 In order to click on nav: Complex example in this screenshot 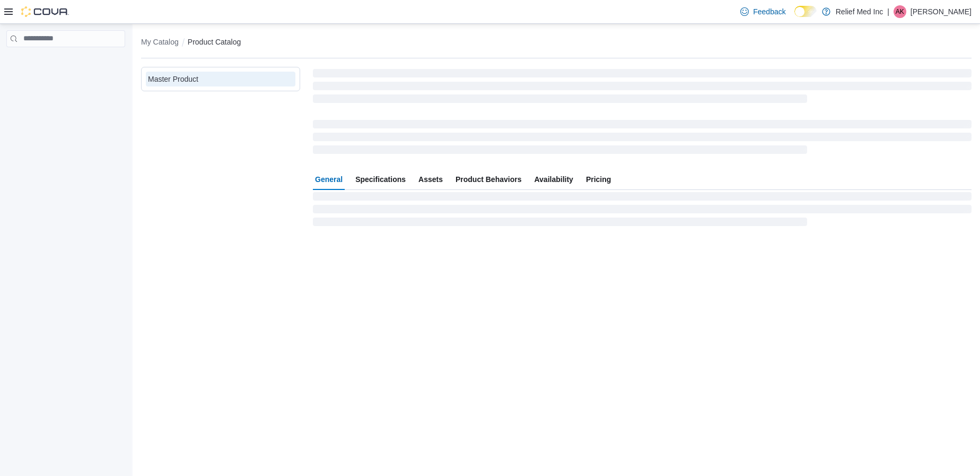, I will do `click(65, 62)`.